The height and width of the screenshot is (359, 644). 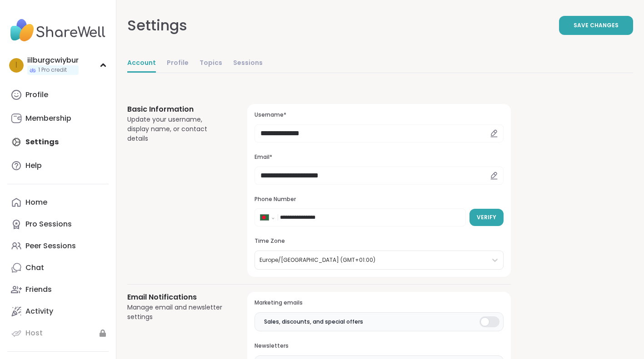 I want to click on a: Home, so click(x=58, y=202).